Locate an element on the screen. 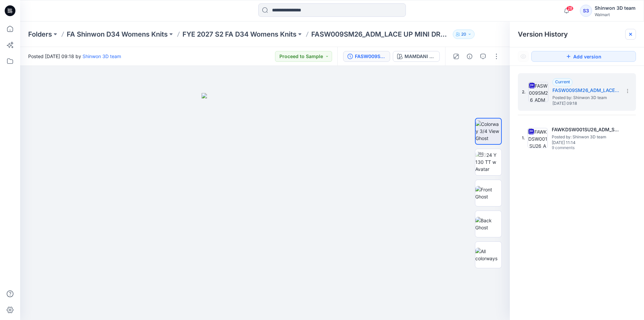 The image size is (644, 320). button: Close is located at coordinates (630, 34).